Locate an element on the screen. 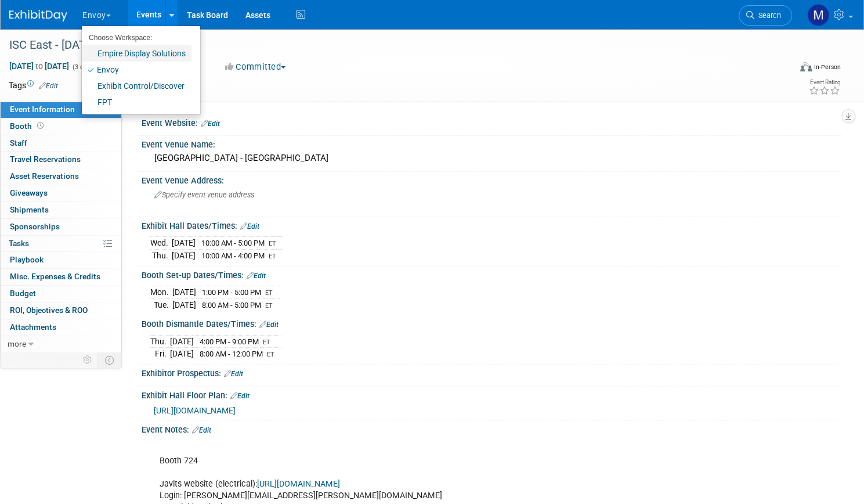 This screenshot has height=504, width=864. a: Shipments is located at coordinates (61, 210).